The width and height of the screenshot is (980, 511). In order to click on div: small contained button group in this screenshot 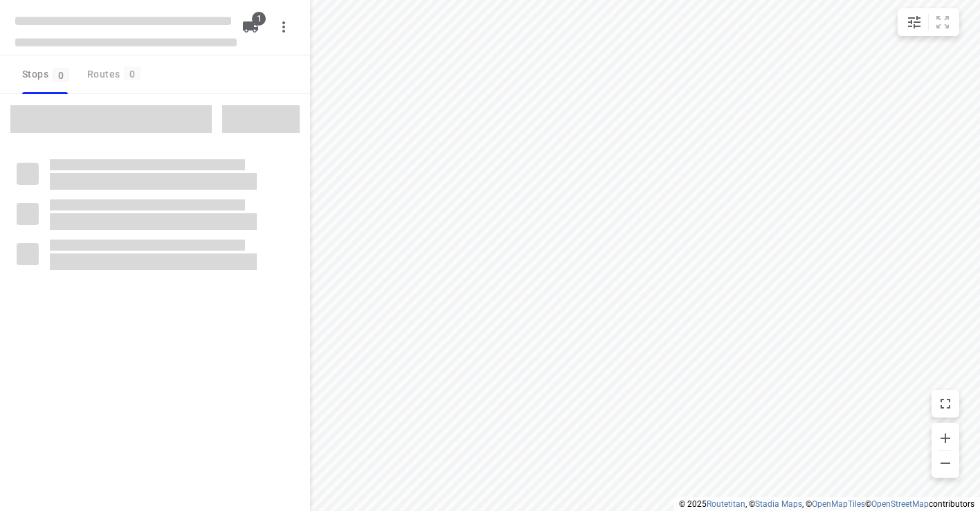, I will do `click(928, 22)`.